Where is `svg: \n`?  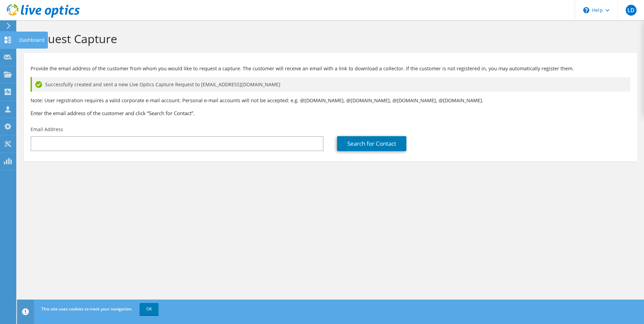
svg: \n is located at coordinates (587, 10).